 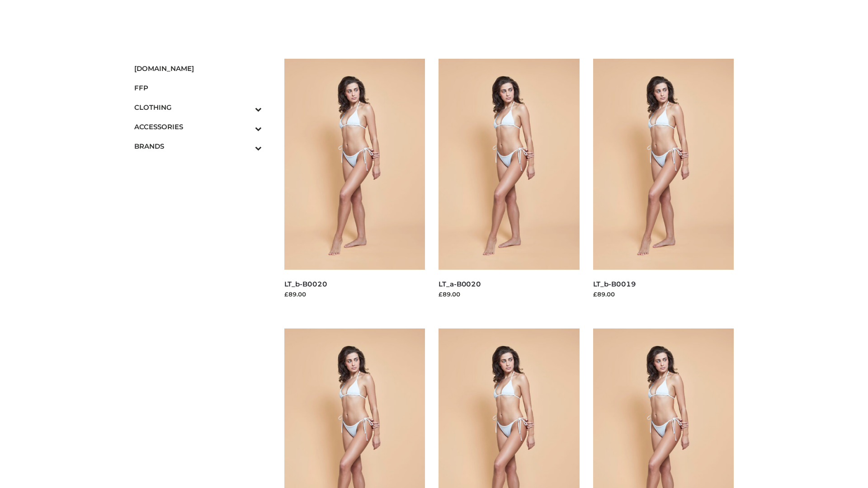 I want to click on a: ACCESSORIESToggle Submenu, so click(x=198, y=126).